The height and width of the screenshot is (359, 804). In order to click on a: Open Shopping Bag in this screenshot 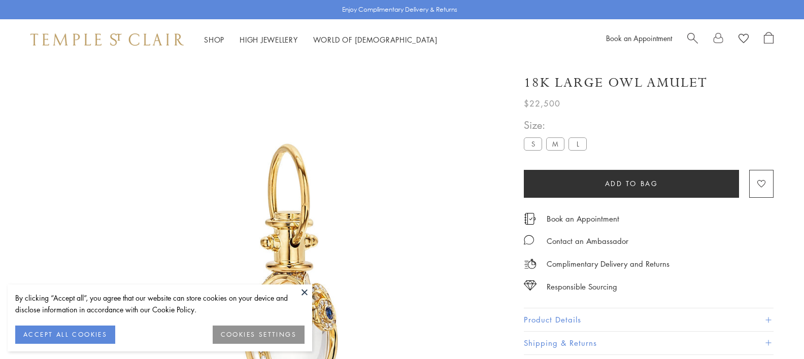, I will do `click(768, 40)`.